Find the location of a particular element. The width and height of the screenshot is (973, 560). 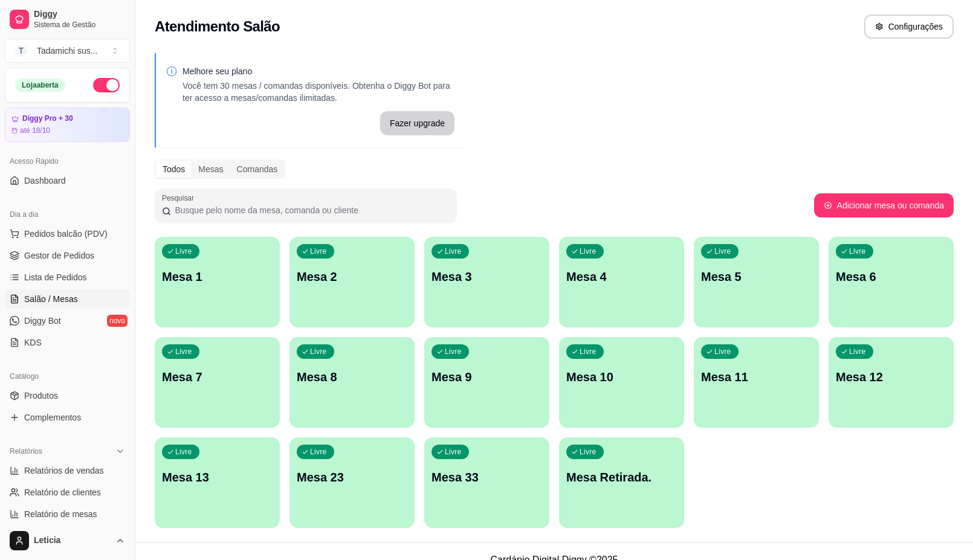

button: LivreMesa 23 is located at coordinates (352, 482).